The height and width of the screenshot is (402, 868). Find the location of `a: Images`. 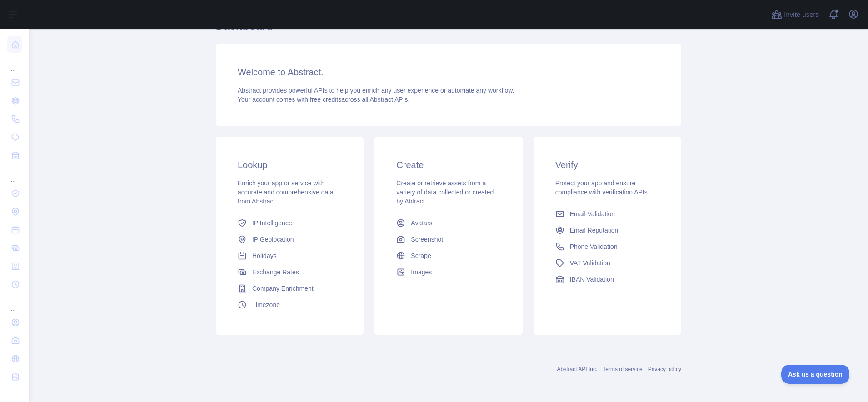

a: Images is located at coordinates (448, 272).